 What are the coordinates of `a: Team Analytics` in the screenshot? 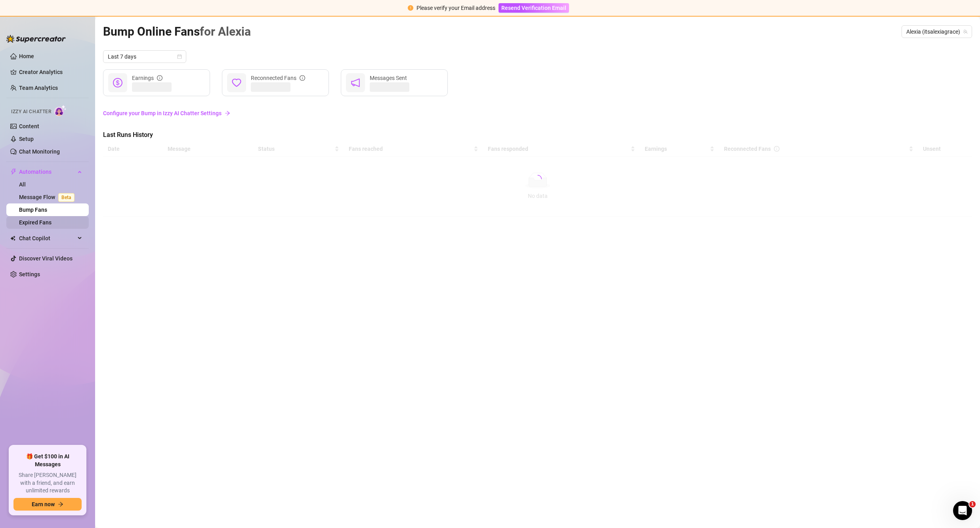 It's located at (38, 88).